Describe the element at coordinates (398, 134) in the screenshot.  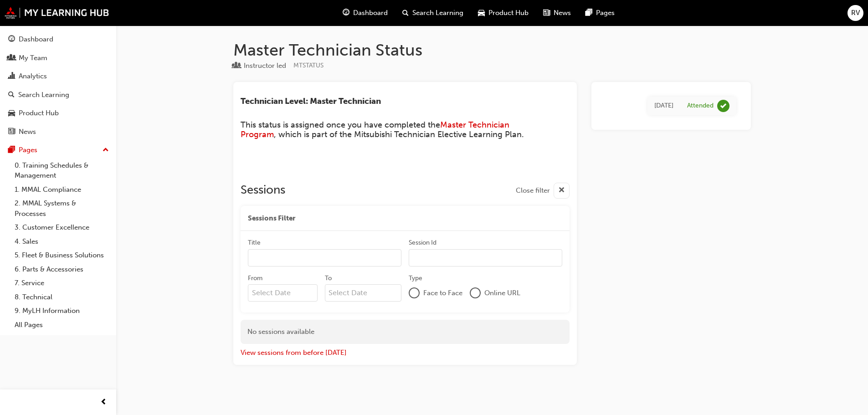
I see `span: , which is part of the Mitsubishi Technician Elective Learning Plan.` at that location.